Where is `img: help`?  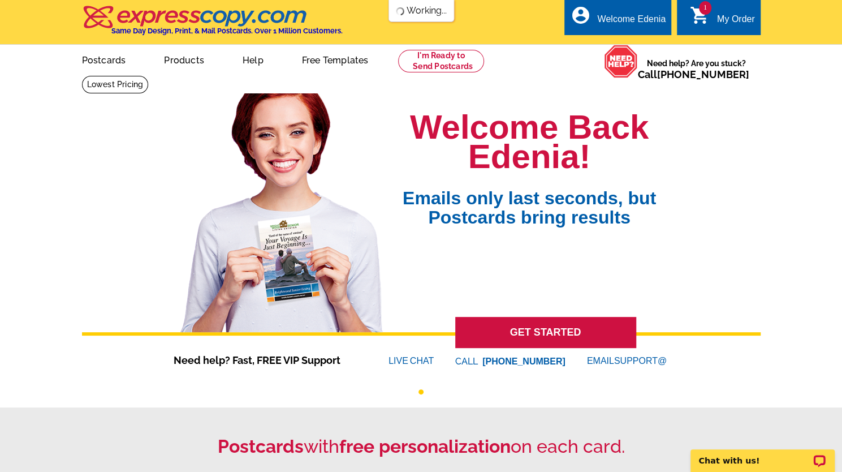
img: help is located at coordinates (621, 61).